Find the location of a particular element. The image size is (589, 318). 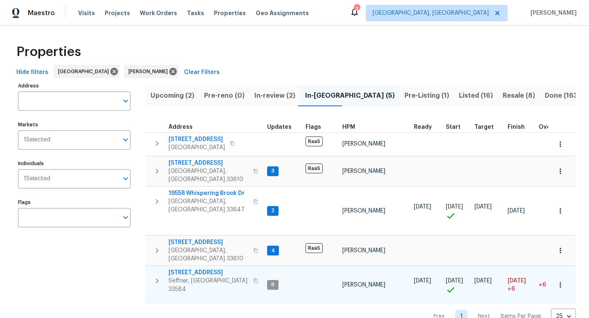

span: Address is located at coordinates (181, 127).